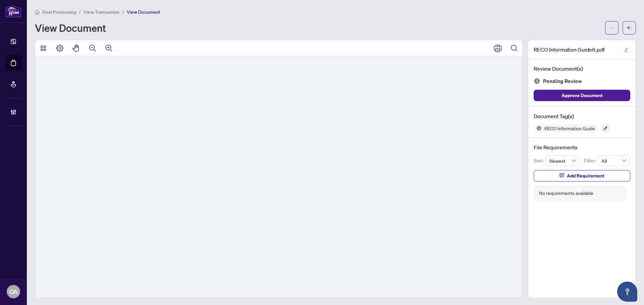 The image size is (644, 305). Describe the element at coordinates (582, 96) in the screenshot. I see `button: Approve Document` at that location.